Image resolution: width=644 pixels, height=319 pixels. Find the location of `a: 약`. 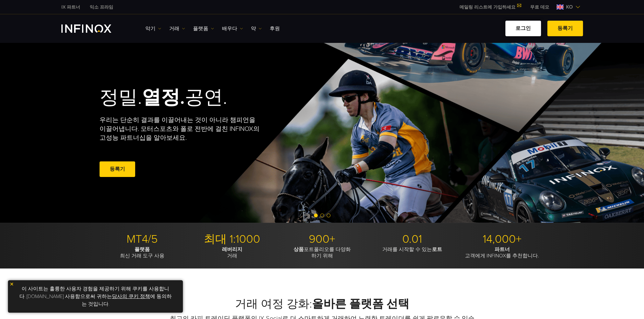

a: 약 is located at coordinates (256, 29).